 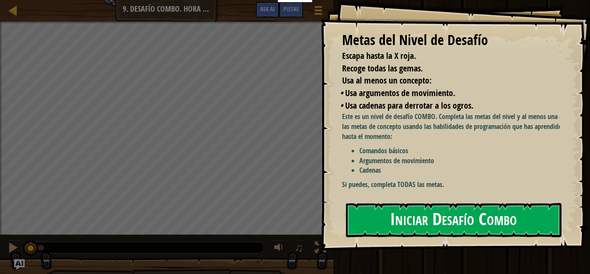 What do you see at coordinates (454, 220) in the screenshot?
I see `button: Iniciar Desafío Combo` at bounding box center [454, 220].